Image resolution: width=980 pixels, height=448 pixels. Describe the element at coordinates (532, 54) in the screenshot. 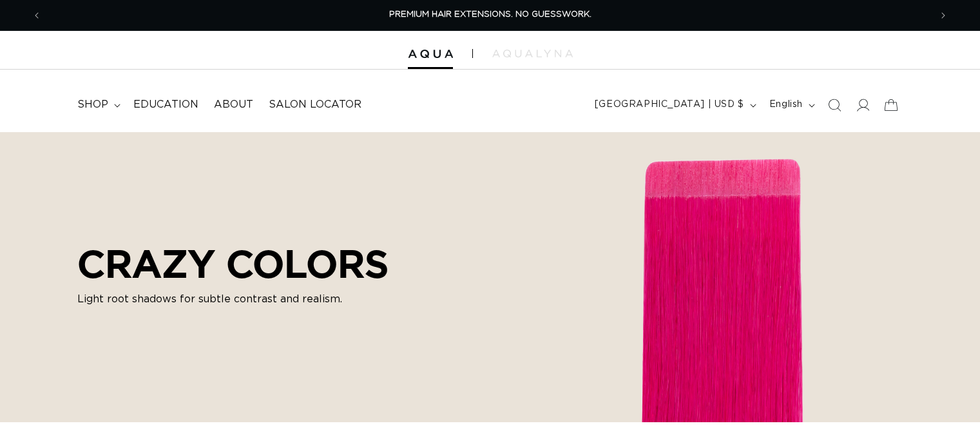

I see `img: aqualyna.com` at that location.